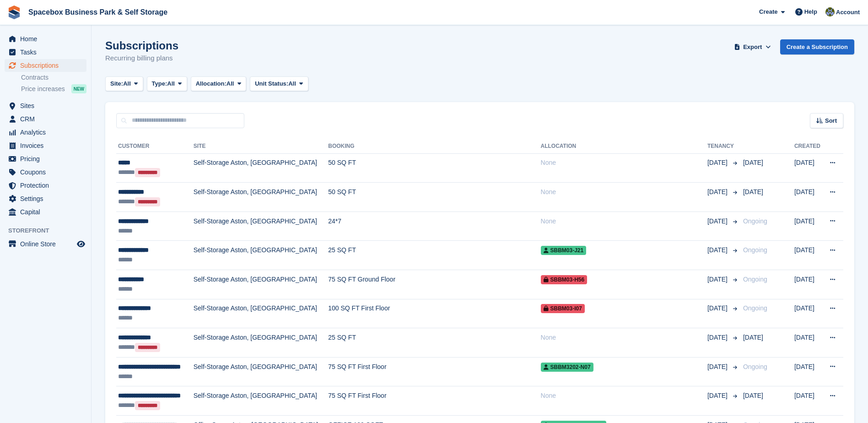 The height and width of the screenshot is (423, 868). I want to click on th: Tenancy, so click(723, 146).